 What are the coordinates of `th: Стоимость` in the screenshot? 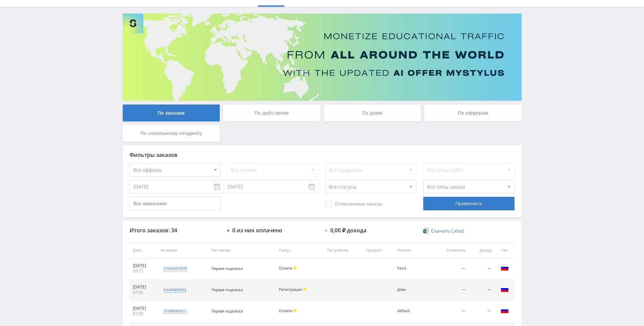 It's located at (451, 250).